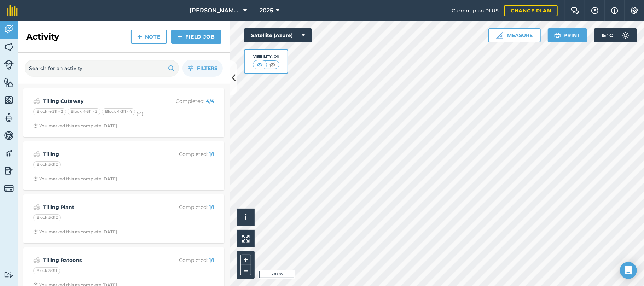  What do you see at coordinates (531, 11) in the screenshot?
I see `a: Change plan` at bounding box center [531, 11].